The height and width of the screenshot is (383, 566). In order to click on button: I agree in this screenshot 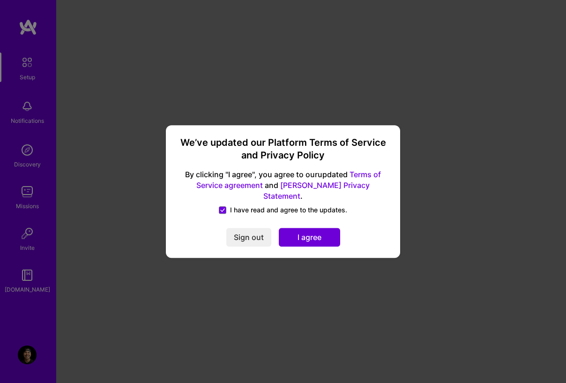, I will do `click(309, 237)`.